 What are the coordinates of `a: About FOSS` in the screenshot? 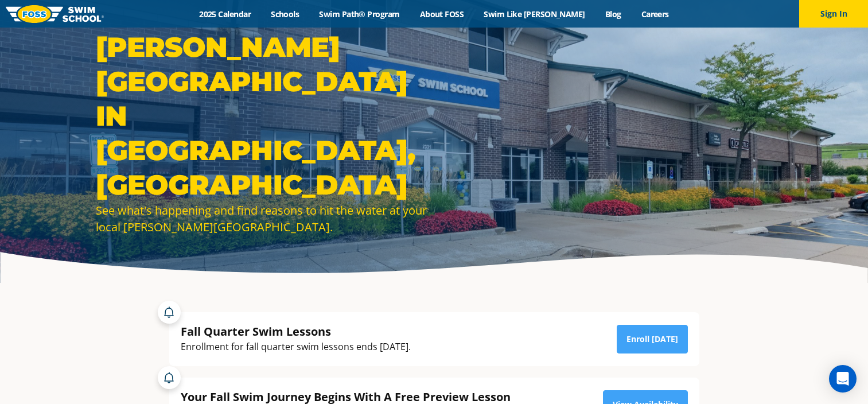 It's located at (442, 14).